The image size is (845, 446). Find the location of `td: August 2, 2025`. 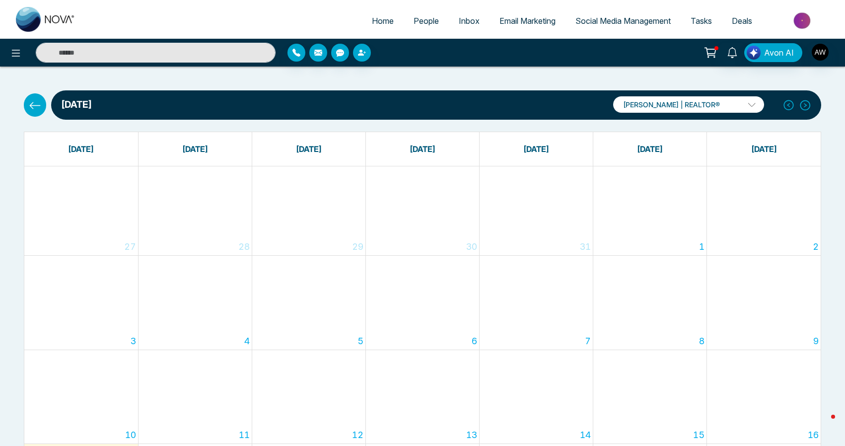

td: August 2, 2025 is located at coordinates (764, 211).